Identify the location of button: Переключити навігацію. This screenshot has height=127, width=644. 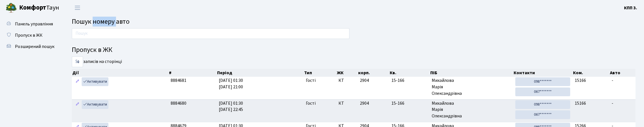
(78, 8).